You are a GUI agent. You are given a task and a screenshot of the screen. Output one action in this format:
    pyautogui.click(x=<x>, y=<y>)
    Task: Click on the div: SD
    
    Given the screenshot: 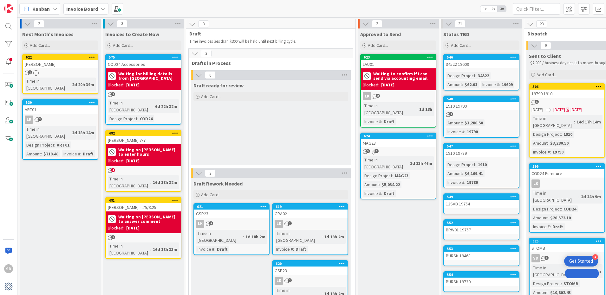 What is the action you would take?
    pyautogui.click(x=567, y=259)
    